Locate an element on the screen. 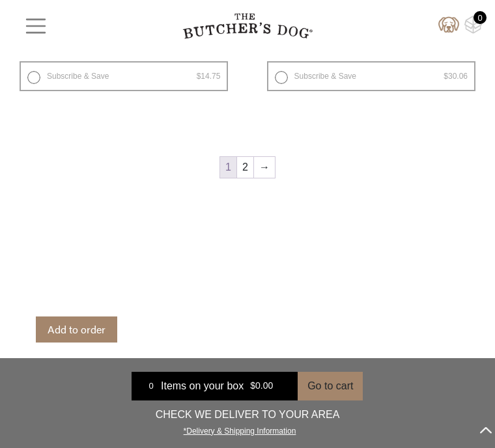 Image resolution: width=495 pixels, height=448 pixels. bdi: 0.00 is located at coordinates (261, 386).